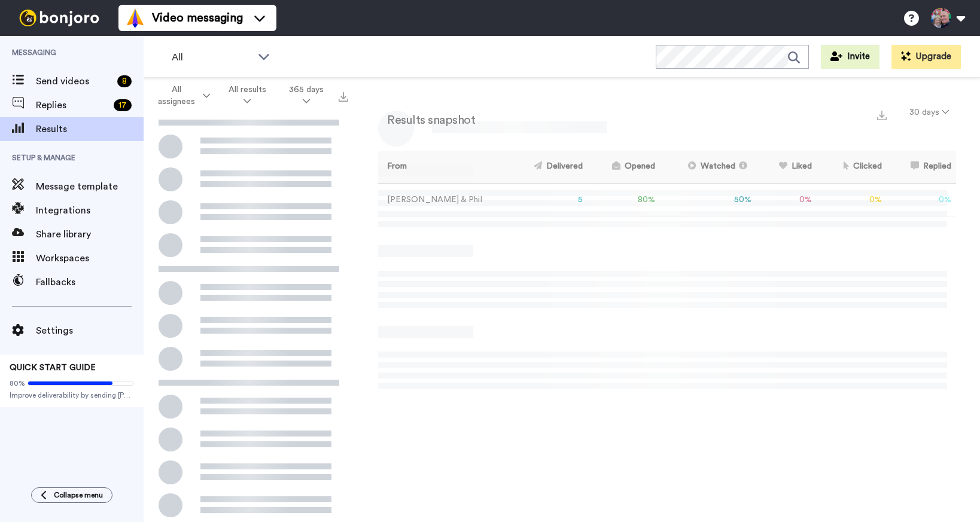 The width and height of the screenshot is (980, 522). What do you see at coordinates (78, 495) in the screenshot?
I see `span: Collapse menu` at bounding box center [78, 495].